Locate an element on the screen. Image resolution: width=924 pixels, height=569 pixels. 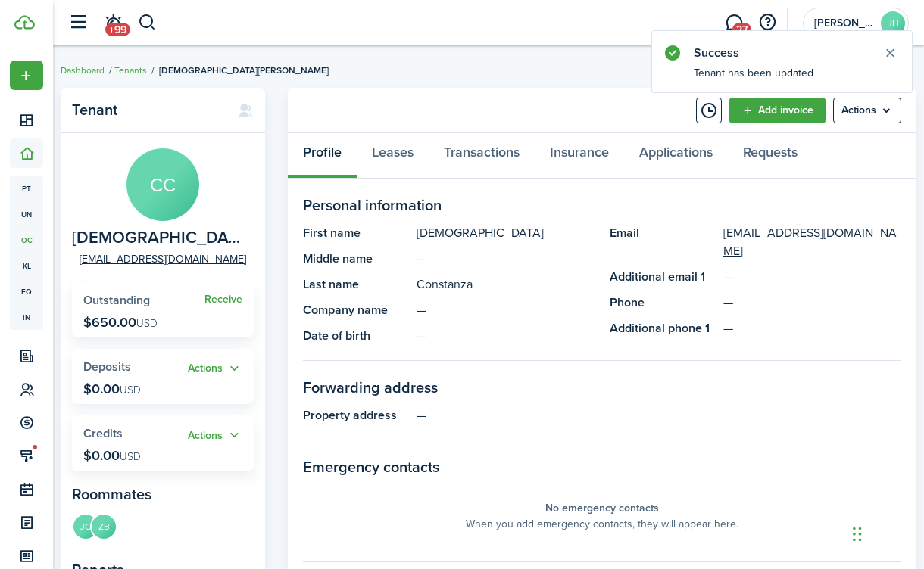
panel-main-placeholder-title: No emergency contacts is located at coordinates (602, 508).